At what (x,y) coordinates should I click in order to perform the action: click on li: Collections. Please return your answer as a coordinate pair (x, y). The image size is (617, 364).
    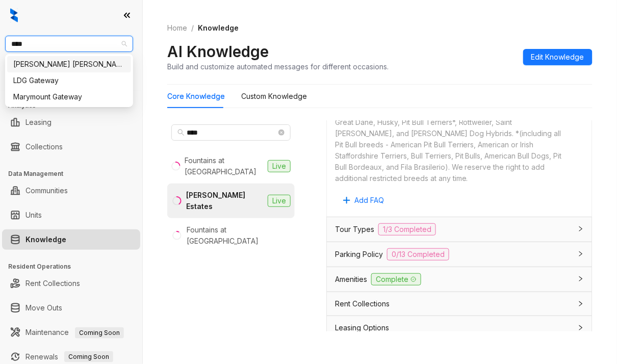
    Looking at the image, I should click on (71, 146).